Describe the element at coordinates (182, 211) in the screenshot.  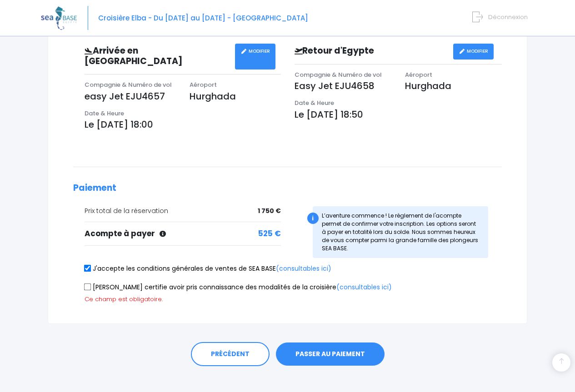
I see `div: Prix total de la réservation` at that location.